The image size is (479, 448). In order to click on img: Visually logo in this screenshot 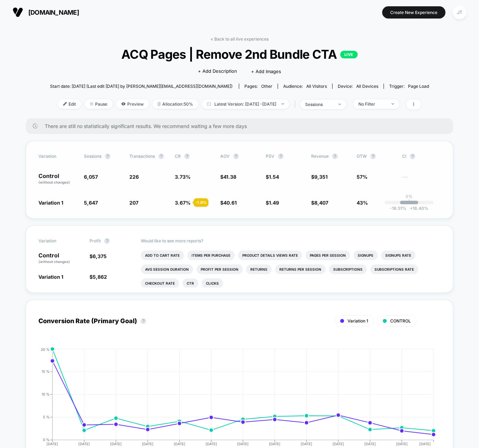, I will do `click(18, 12)`.